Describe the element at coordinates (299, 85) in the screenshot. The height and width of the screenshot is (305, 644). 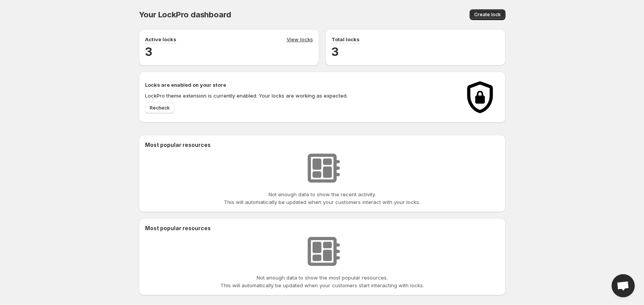
I see `h2: Locks are enabled on your store` at that location.